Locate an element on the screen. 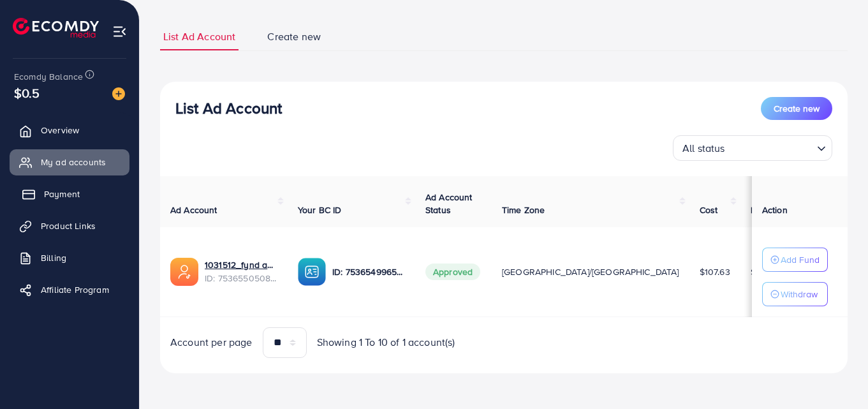 The width and height of the screenshot is (868, 409). img: menu is located at coordinates (119, 31).